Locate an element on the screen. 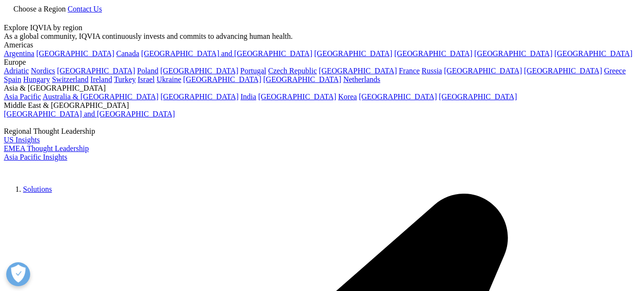 The image size is (644, 291). a: Contact Us is located at coordinates (85, 9).